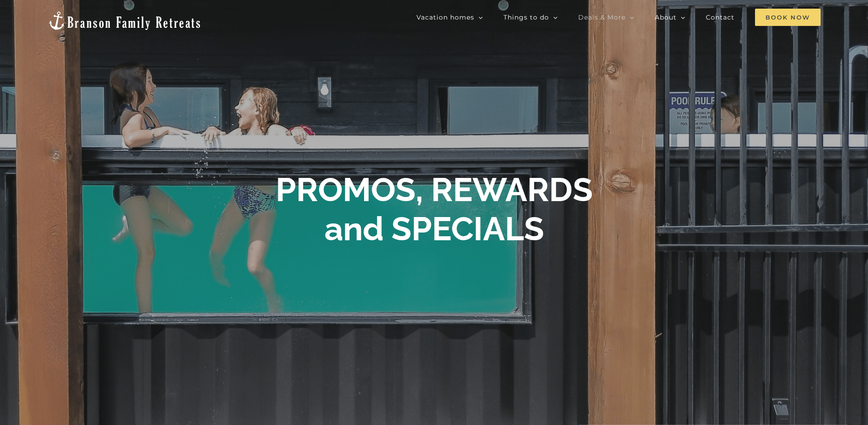 This screenshot has height=425, width=868. I want to click on span: About, so click(666, 18).